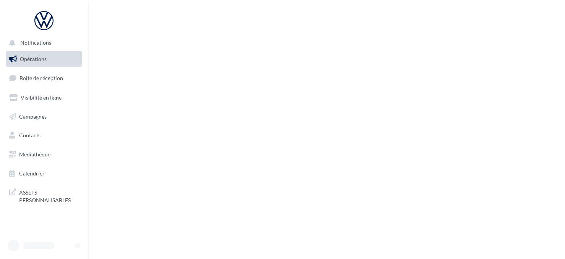 This screenshot has height=259, width=565. I want to click on a: Boîte de réception, so click(44, 78).